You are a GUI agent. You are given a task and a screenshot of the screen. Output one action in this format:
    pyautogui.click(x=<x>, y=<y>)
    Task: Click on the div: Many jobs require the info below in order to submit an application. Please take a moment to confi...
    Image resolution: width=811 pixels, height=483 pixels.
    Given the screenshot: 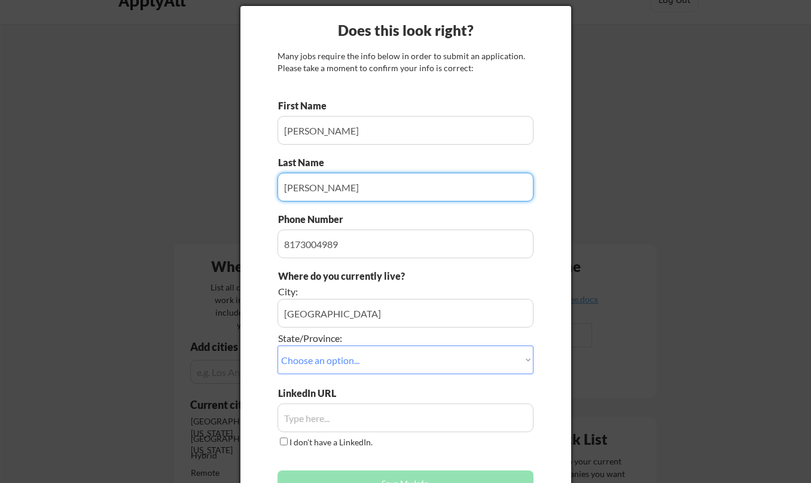 What is the action you would take?
    pyautogui.click(x=406, y=62)
    